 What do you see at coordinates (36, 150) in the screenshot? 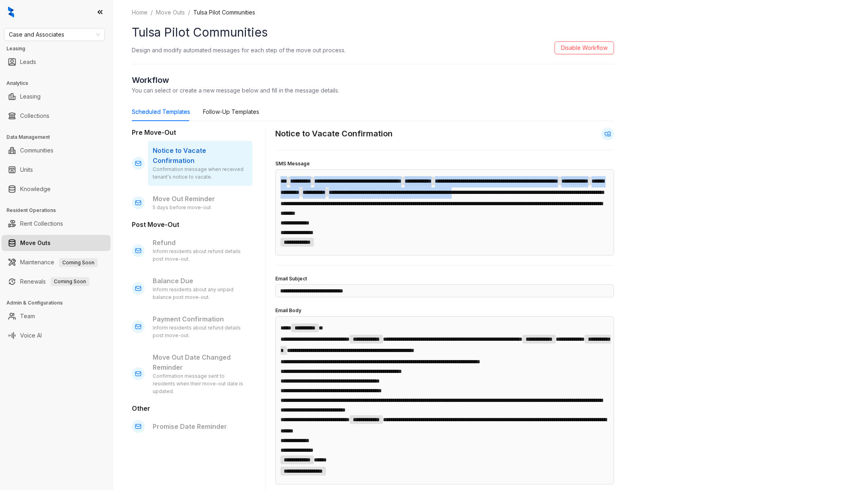
I see `a: Communities` at bounding box center [36, 150].